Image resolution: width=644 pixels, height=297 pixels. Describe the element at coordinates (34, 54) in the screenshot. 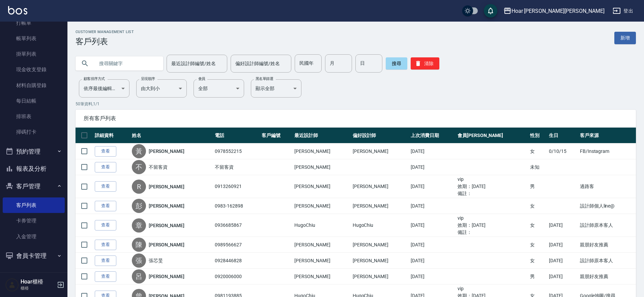

I see `a: 掛單列表` at that location.